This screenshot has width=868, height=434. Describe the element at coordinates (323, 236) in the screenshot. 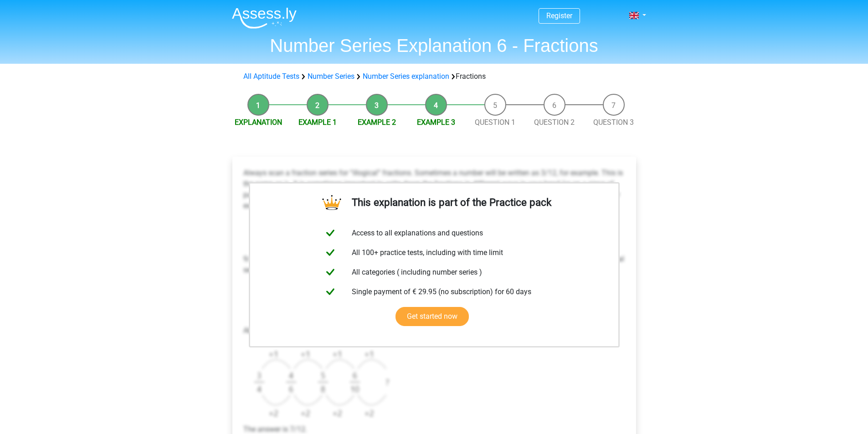

I see `img: Fractions_example_3_1.png` at that location.